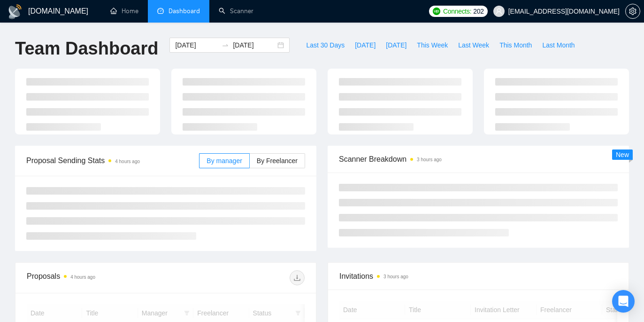  What do you see at coordinates (633, 11) in the screenshot?
I see `a: setting` at bounding box center [633, 11].